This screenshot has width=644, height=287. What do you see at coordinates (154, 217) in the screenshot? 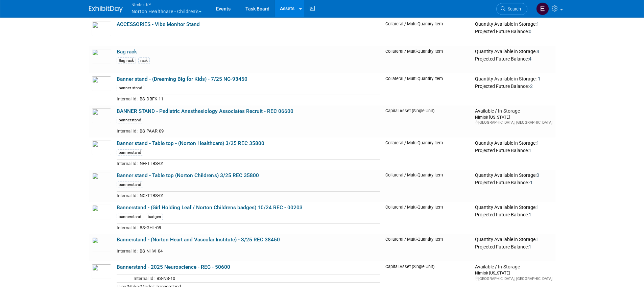
I see `div: badges` at bounding box center [154, 217].